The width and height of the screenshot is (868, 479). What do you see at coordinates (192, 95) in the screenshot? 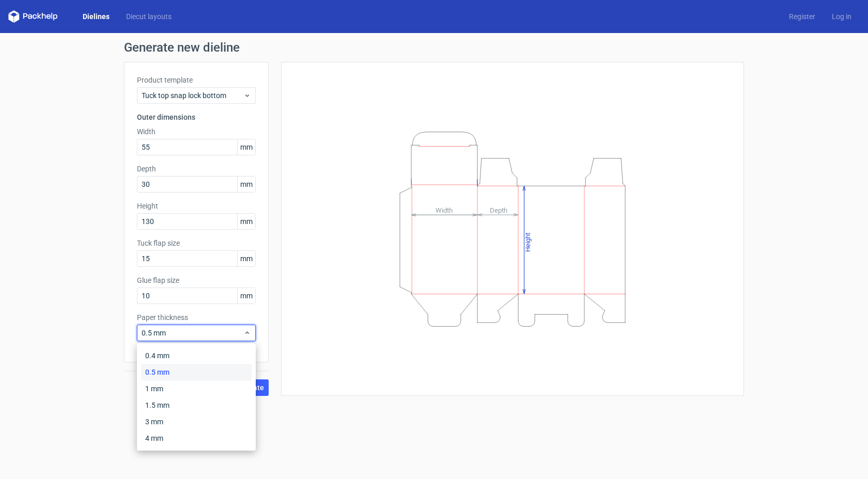
I see `span: Tuck top snap lock bottom` at bounding box center [192, 95].